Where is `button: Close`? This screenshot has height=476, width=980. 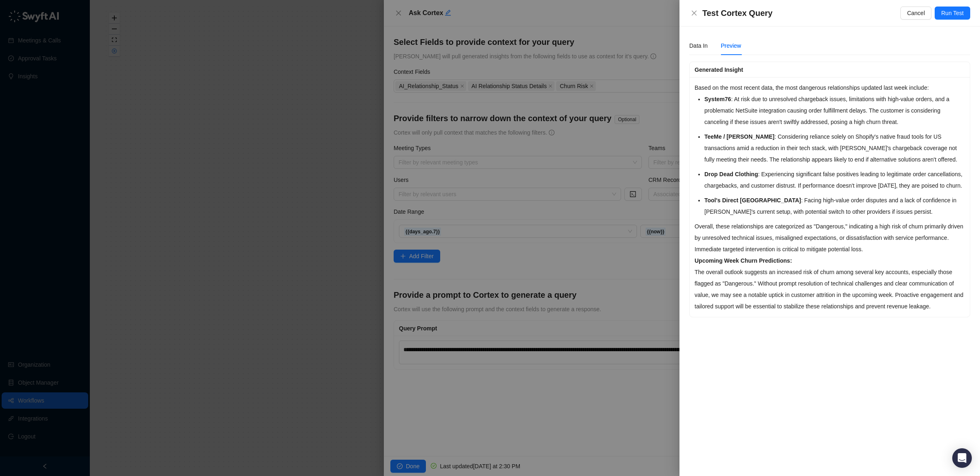 button: Close is located at coordinates (694, 13).